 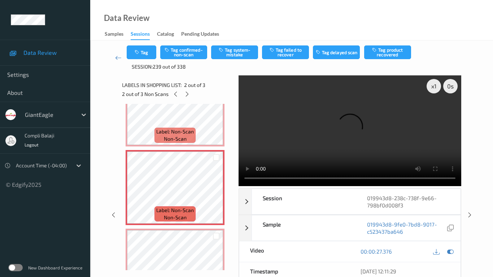 I want to click on div: x 1, so click(x=434, y=86).